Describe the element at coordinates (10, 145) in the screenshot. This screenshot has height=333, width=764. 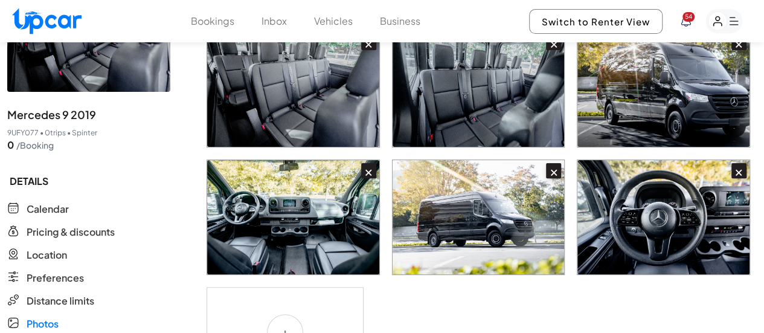
I see `span: 0` at that location.